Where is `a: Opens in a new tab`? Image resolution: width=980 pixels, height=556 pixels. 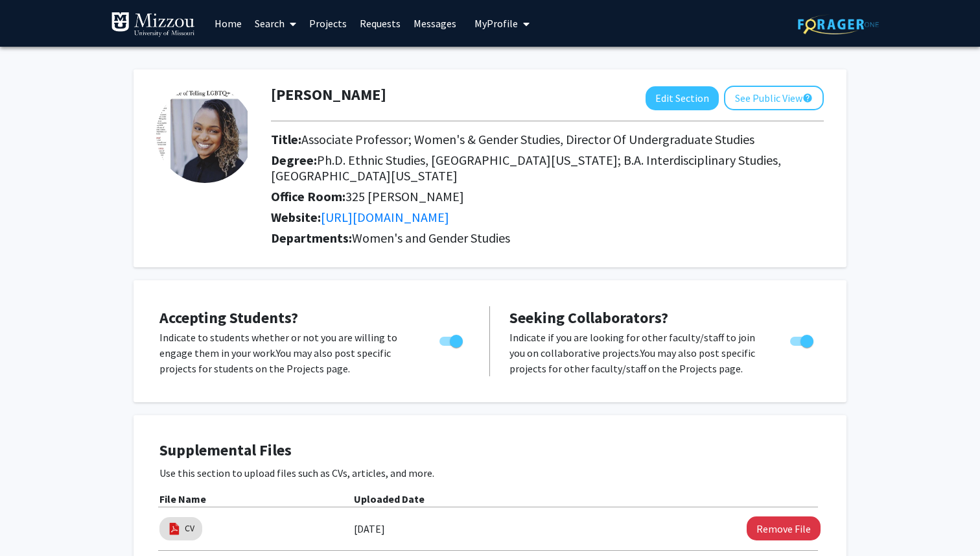 a: Opens in a new tab is located at coordinates (385, 217).